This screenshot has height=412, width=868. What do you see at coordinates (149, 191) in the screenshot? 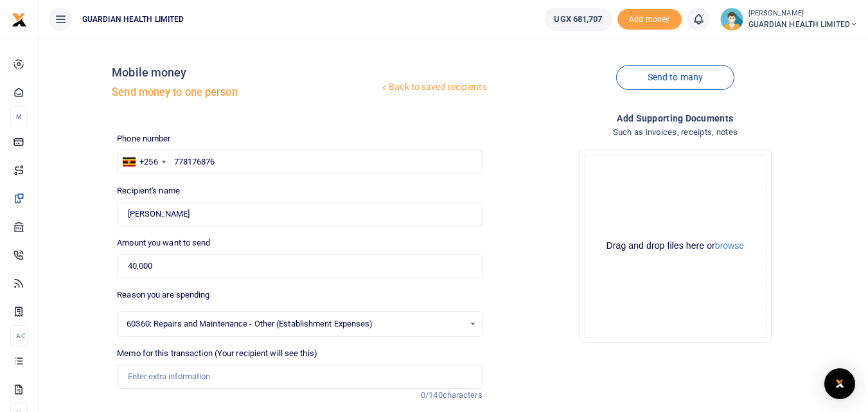
I see `label: Recipient's name` at bounding box center [149, 191].